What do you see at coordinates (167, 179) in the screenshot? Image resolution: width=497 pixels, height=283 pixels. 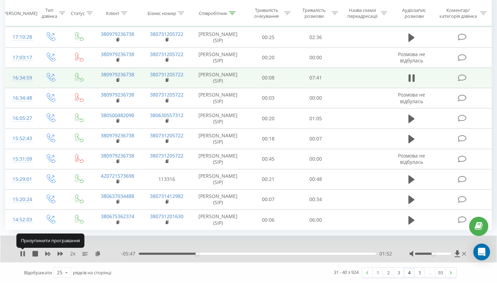 I see `td: 113316` at bounding box center [167, 179].